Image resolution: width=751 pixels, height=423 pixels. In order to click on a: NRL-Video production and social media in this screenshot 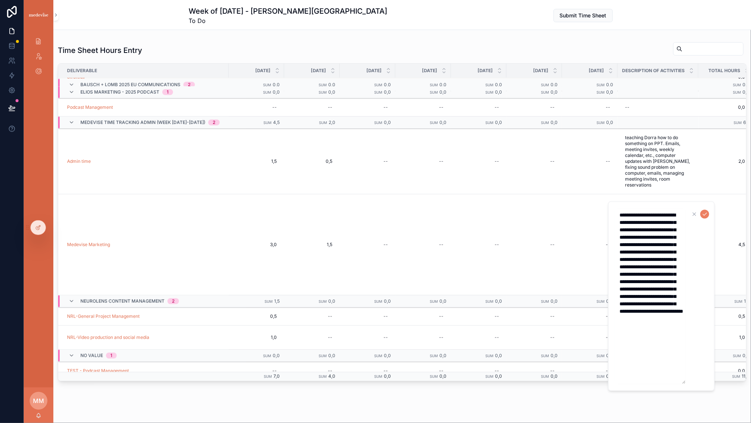, I will do `click(108, 338)`.